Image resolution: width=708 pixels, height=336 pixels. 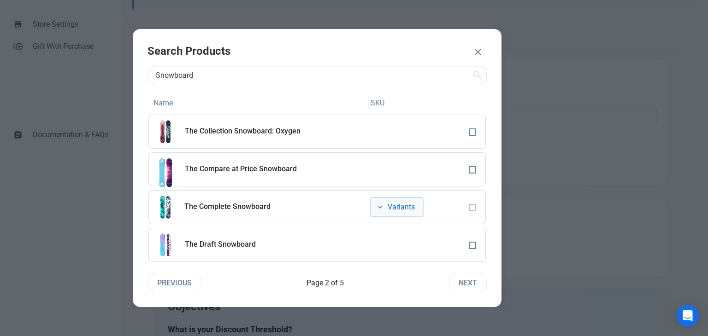 What do you see at coordinates (306, 51) in the screenshot?
I see `h2: Search Products` at bounding box center [306, 51].